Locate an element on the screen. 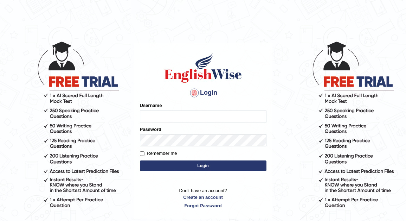 The height and width of the screenshot is (221, 406). a: Create an account is located at coordinates (203, 197).